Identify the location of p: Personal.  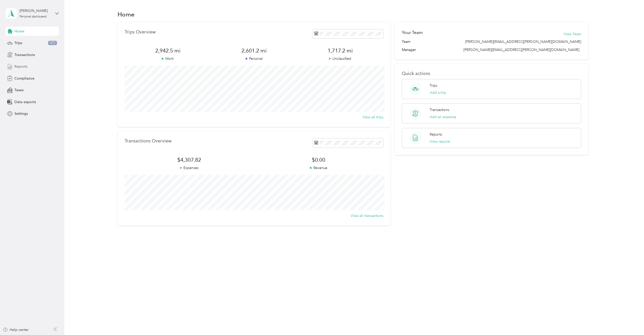
(254, 58).